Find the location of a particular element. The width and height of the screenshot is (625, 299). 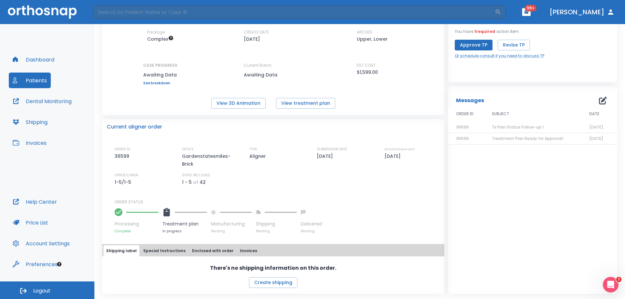

p: You have action item is located at coordinates (486, 32).